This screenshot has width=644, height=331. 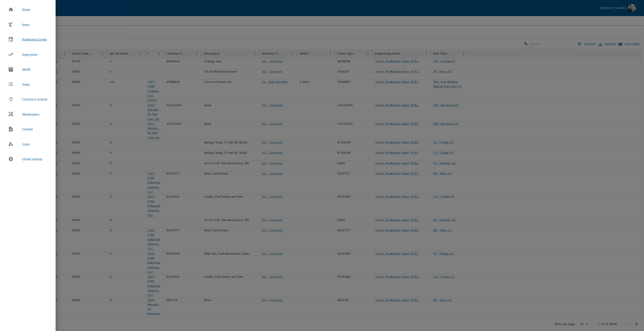 I want to click on a: Tasks, so click(x=19, y=85).